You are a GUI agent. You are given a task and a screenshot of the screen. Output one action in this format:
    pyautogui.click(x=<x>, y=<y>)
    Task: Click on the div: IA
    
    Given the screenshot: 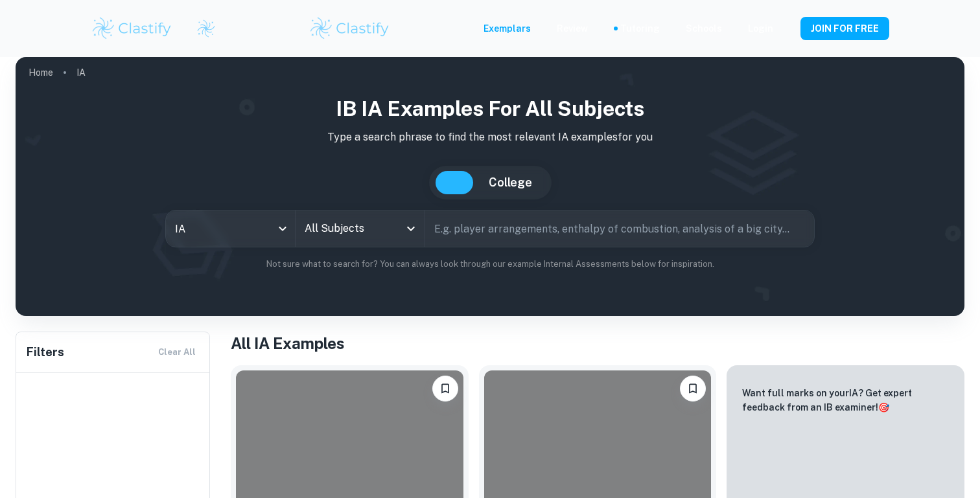 What is the action you would take?
    pyautogui.click(x=230, y=229)
    